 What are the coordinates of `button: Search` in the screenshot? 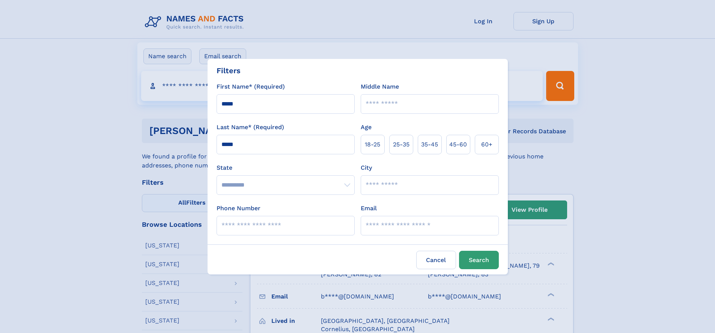 It's located at (479, 260).